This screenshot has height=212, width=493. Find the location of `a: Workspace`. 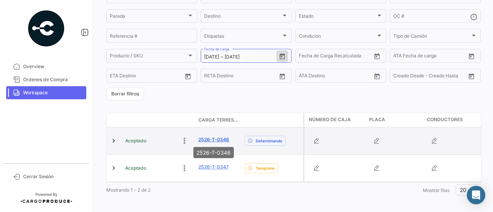

a: Workspace is located at coordinates (46, 93).